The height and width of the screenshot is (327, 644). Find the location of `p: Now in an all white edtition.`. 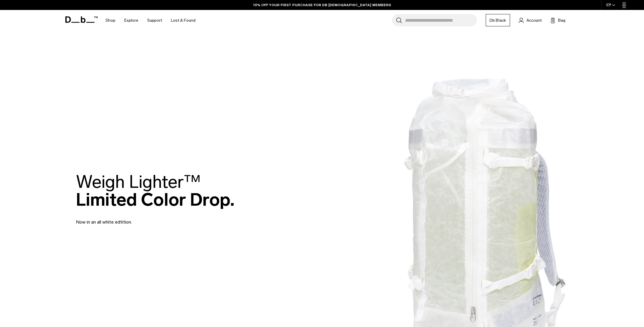

p: Now in an all white edtition. is located at coordinates (146, 218).